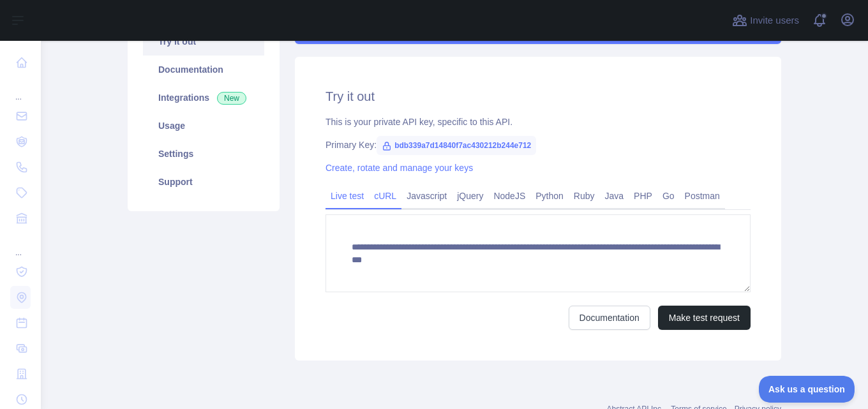 The height and width of the screenshot is (409, 868). Describe the element at coordinates (702, 196) in the screenshot. I see `a: Postman` at that location.